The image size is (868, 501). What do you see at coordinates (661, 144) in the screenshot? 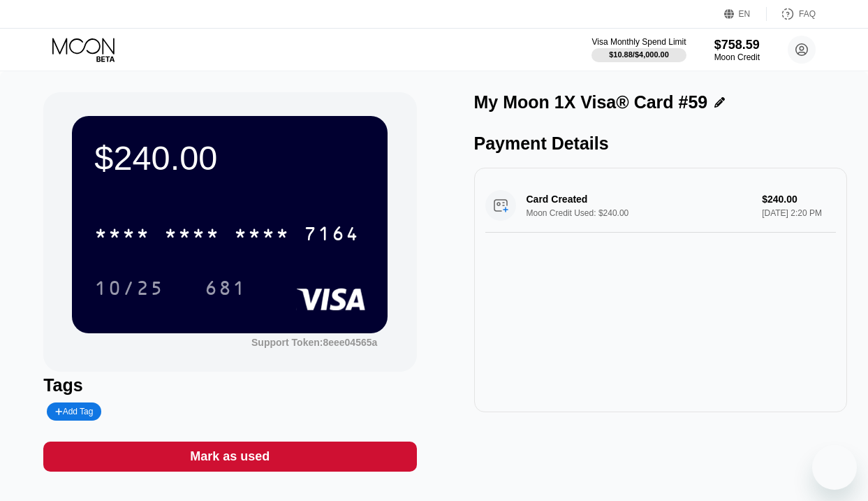
I see `div: Payment Details` at bounding box center [661, 144].